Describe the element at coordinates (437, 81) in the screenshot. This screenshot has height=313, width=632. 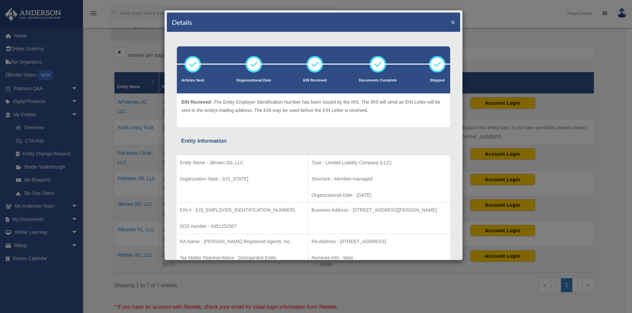
I see `p: Shipped` at that location.